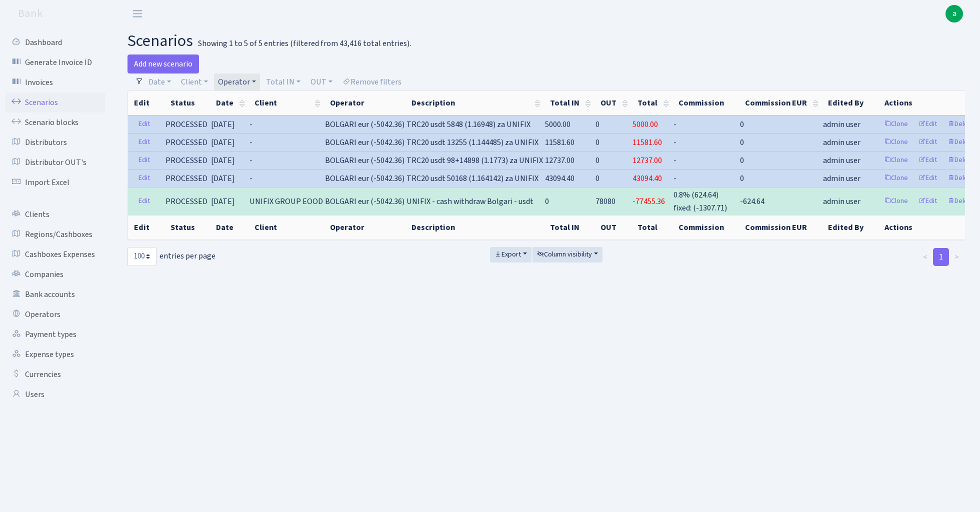 The image size is (980, 512). I want to click on span: 5000.00, so click(558, 125).